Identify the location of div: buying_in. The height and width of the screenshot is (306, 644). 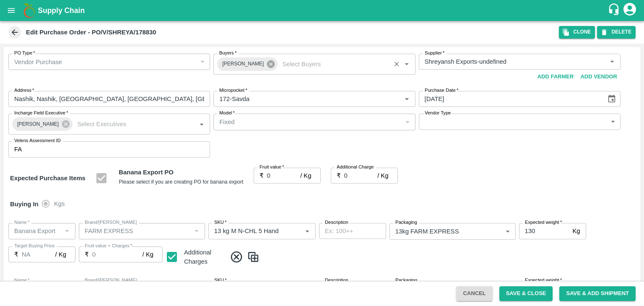
(56, 204).